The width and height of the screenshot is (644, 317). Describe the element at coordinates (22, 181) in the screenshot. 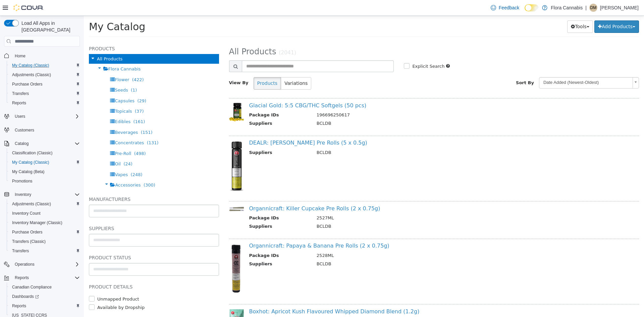

I see `a: Promotions` at that location.